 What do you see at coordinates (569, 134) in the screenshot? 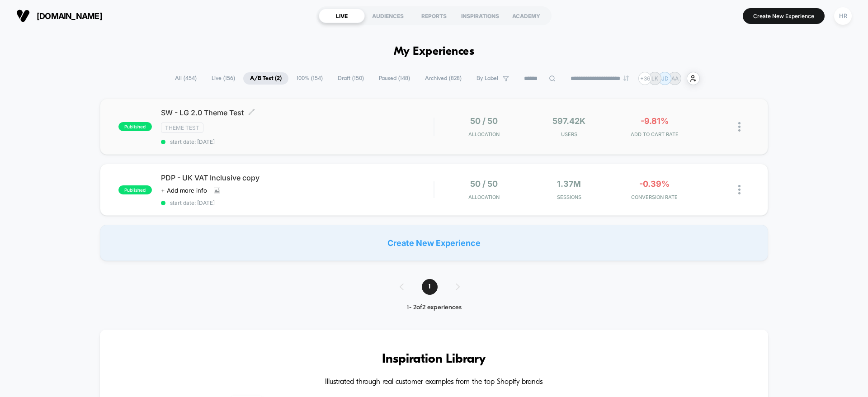
I see `span: Users` at bounding box center [569, 134].